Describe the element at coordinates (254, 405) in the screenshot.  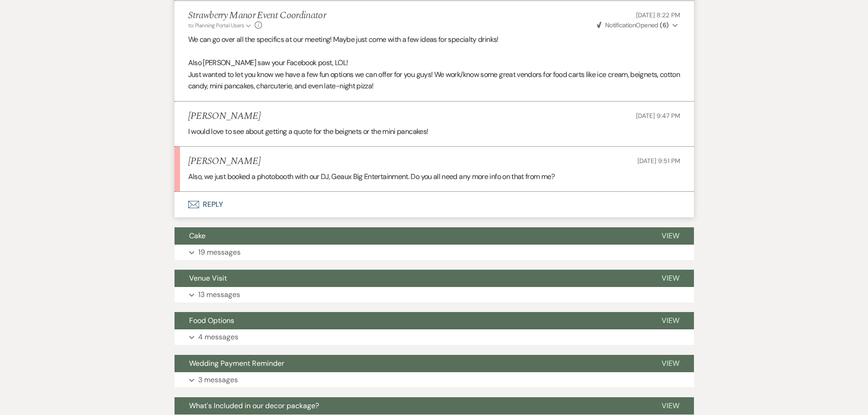
I see `span: What's Included in our decor package?` at that location.